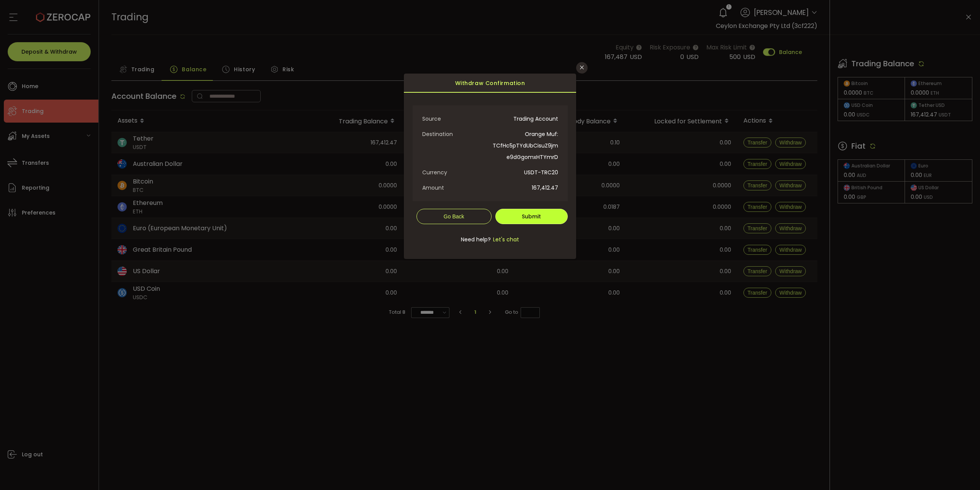  I want to click on div: Chat Widget, so click(961, 472).